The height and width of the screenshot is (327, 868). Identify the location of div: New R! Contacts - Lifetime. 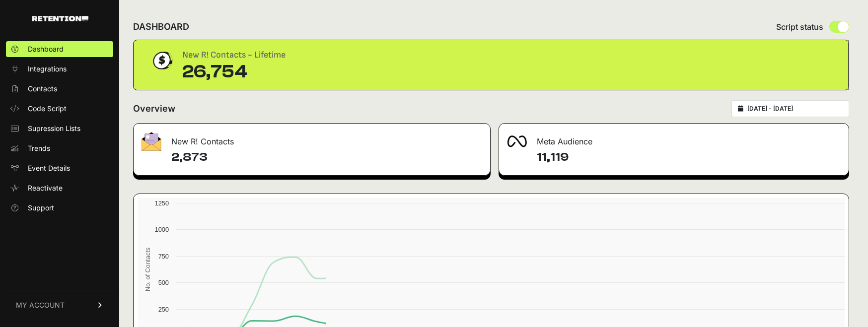
(234, 55).